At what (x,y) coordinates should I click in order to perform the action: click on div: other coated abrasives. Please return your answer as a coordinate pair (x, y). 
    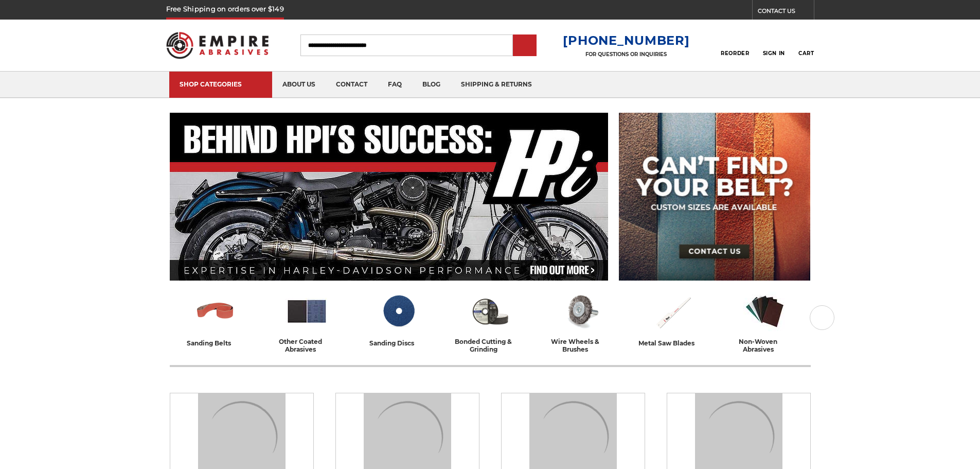
    Looking at the image, I should click on (307, 346).